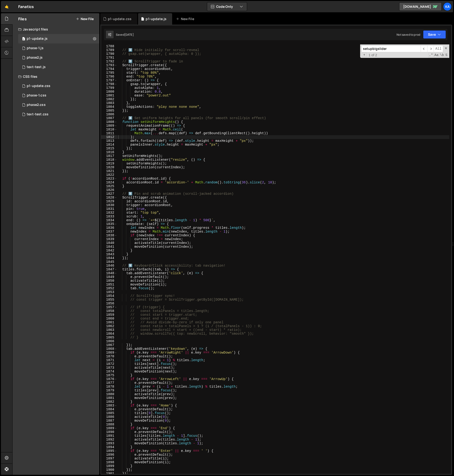  What do you see at coordinates (109, 444) in the screenshot?
I see `div: 1893` at bounding box center [109, 444].